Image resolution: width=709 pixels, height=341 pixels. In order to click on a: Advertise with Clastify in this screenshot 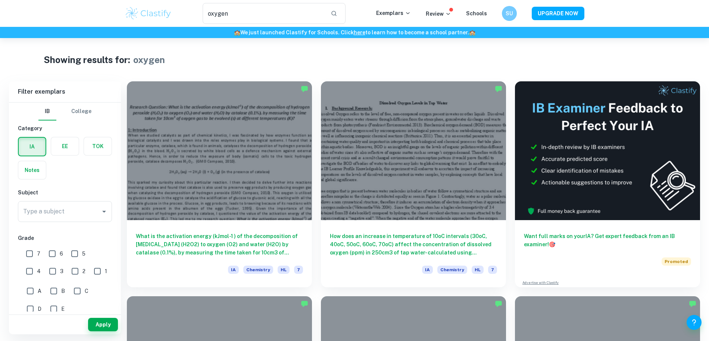, I will do `click(541, 283)`.